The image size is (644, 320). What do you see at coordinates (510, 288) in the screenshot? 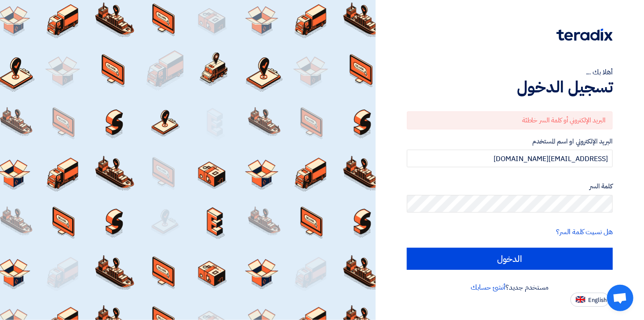
I see `div: مستخدم جديد؟` at bounding box center [510, 288].